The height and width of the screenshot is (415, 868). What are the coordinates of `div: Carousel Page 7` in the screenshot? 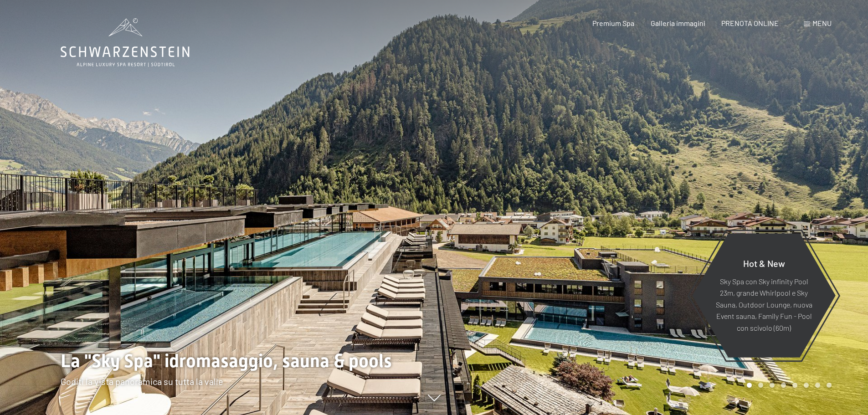 It's located at (817, 385).